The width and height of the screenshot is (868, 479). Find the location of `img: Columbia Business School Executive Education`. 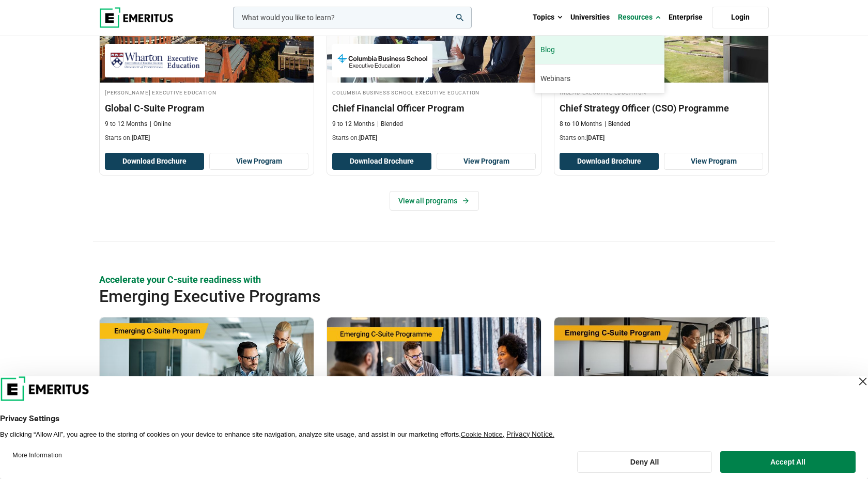

img: Columbia Business School Executive Education is located at coordinates (382, 60).